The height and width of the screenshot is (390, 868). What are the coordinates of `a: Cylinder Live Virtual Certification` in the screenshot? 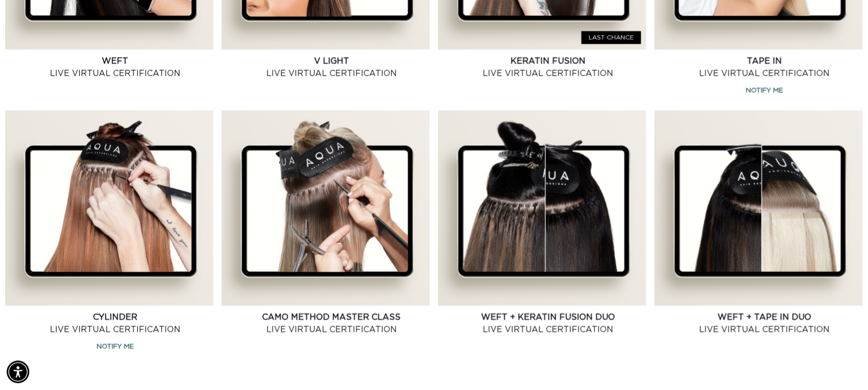 It's located at (115, 324).